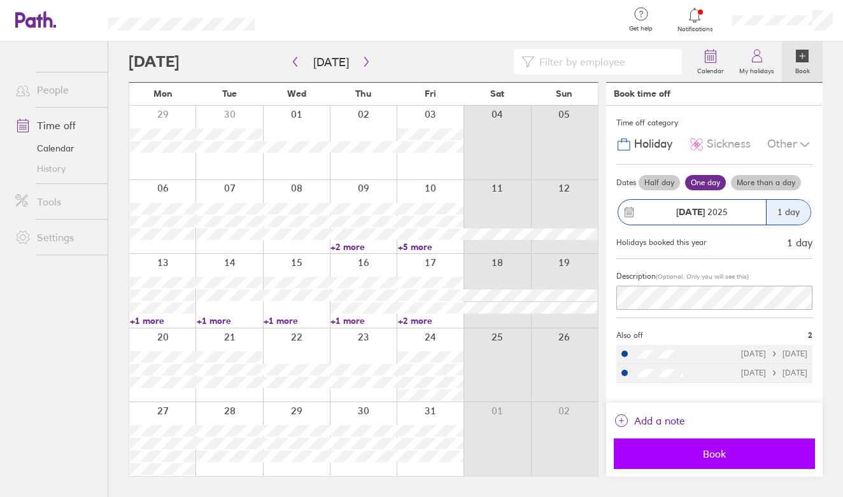 This screenshot has height=497, width=843. Describe the element at coordinates (630, 336) in the screenshot. I see `span: Also off` at that location.